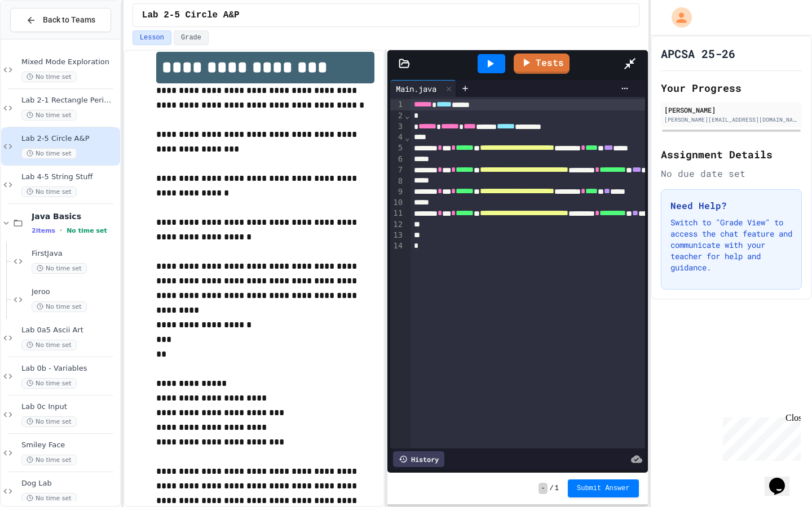  What do you see at coordinates (69, 20) in the screenshot?
I see `span: Back to Teams` at bounding box center [69, 20].